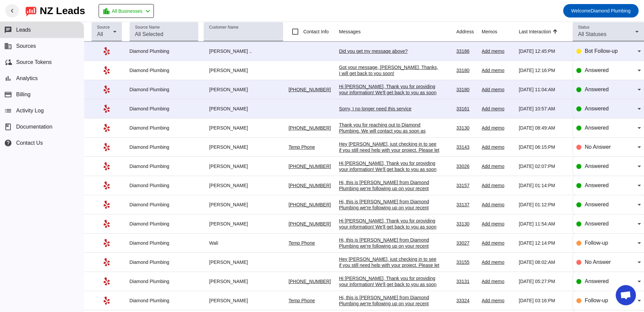 Image resolution: width=644 pixels, height=312 pixels. What do you see at coordinates (302, 300) in the screenshot?
I see `a: Temp Phone` at bounding box center [302, 300].